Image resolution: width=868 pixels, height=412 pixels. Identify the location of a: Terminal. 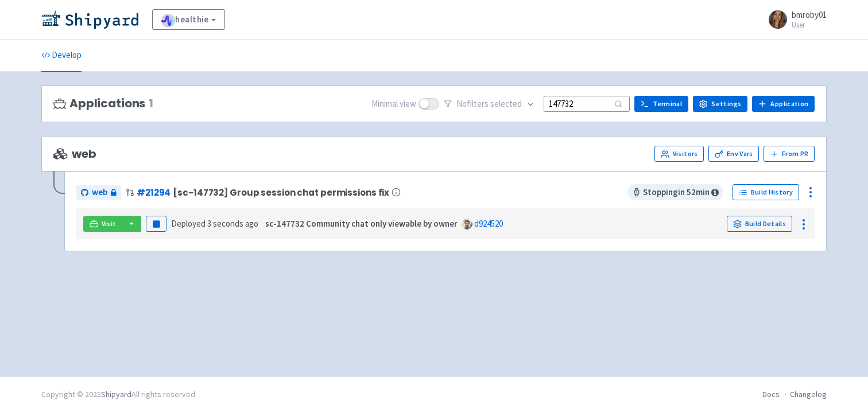
(662, 104).